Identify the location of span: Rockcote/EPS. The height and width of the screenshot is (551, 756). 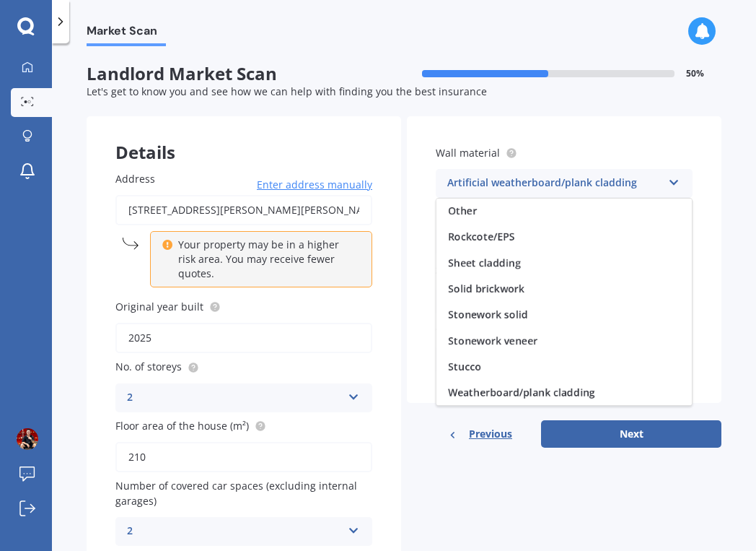
(482, 236).